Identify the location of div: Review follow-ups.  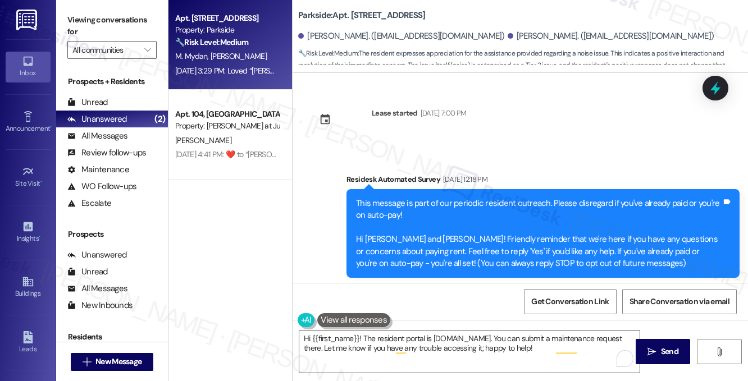
(107, 153).